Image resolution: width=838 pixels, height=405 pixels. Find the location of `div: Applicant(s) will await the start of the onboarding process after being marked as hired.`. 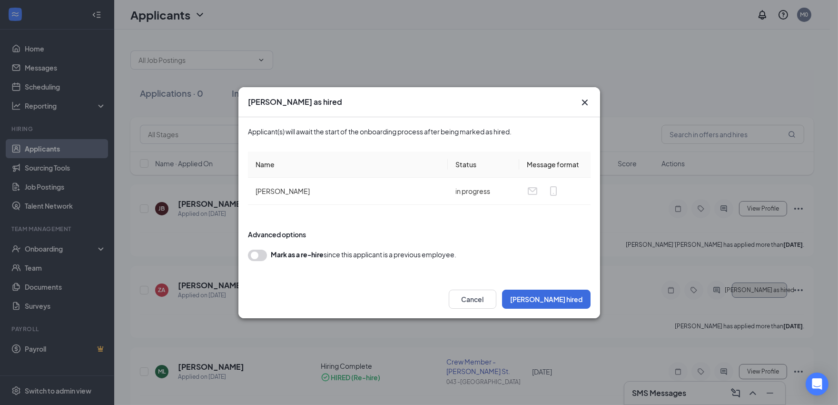

div: Applicant(s) will await the start of the onboarding process after being marked as hired. is located at coordinates (419, 131).